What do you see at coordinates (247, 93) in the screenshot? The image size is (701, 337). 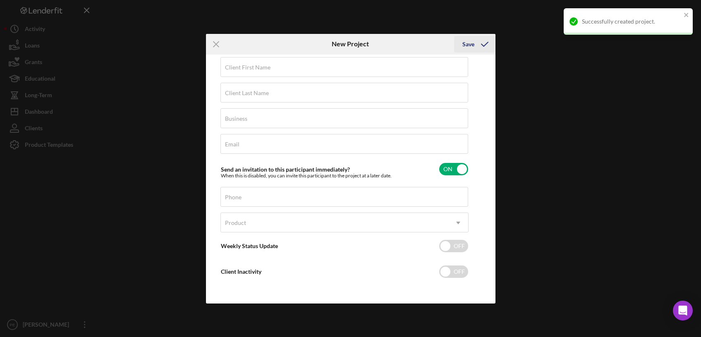 I see `label: Client Last Name` at bounding box center [247, 93].